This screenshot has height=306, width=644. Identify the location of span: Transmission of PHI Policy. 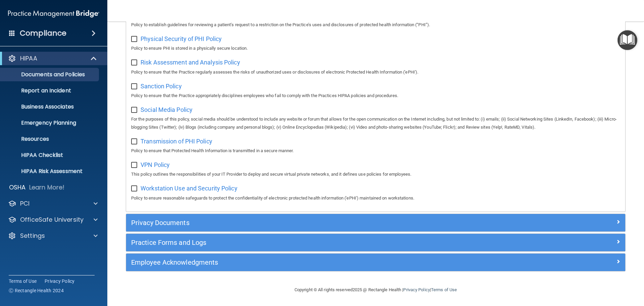
(177, 141).